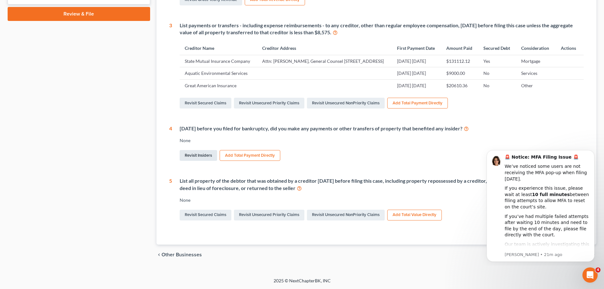  I want to click on th: Consideration, so click(536, 48).